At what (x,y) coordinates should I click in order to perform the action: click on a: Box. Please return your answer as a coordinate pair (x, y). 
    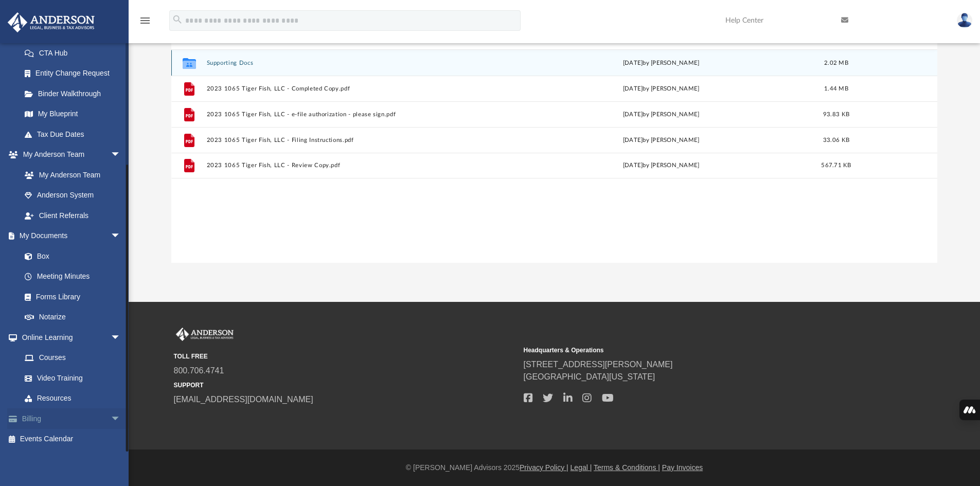
    Looking at the image, I should click on (70, 256).